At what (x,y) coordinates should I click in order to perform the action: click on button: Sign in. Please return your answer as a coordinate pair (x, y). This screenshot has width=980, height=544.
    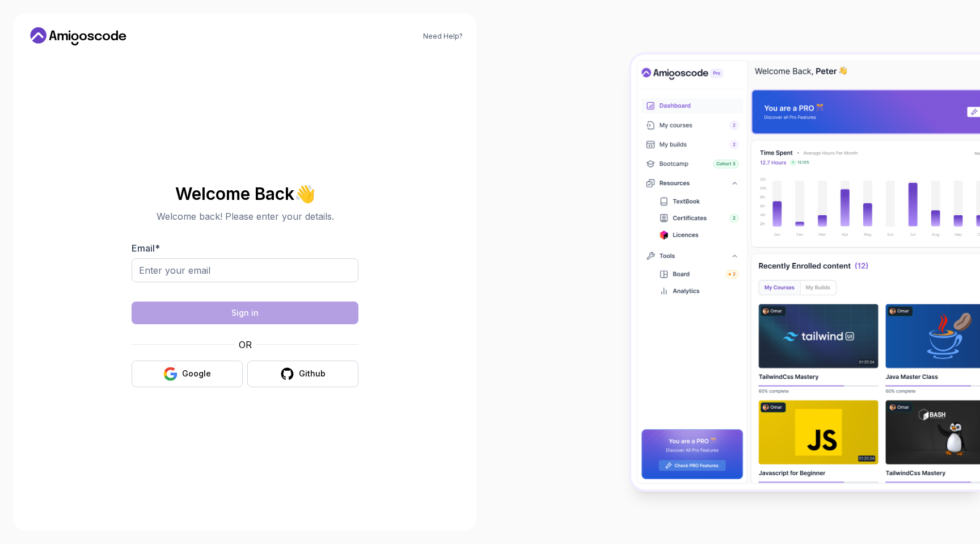
    Looking at the image, I should click on (245, 312).